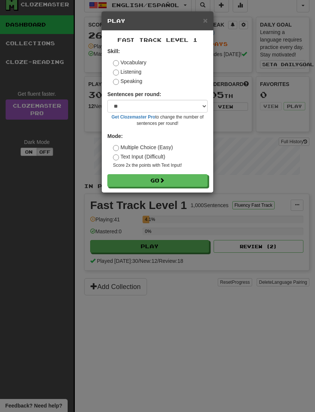 The width and height of the screenshot is (315, 412). Describe the element at coordinates (143, 147) in the screenshot. I see `label: Multiple Choice (Easy)` at that location.